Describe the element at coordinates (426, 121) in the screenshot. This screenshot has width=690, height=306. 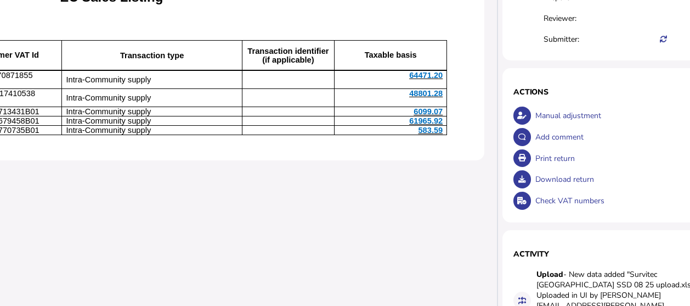
I see `span: 61965.92` at that location.